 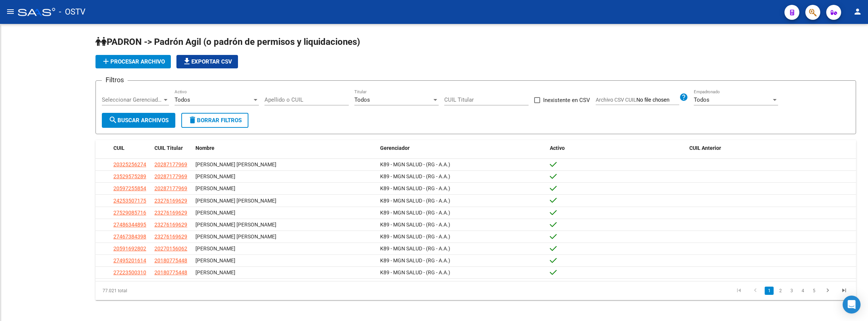 I want to click on span: 24253507175, so click(x=130, y=201).